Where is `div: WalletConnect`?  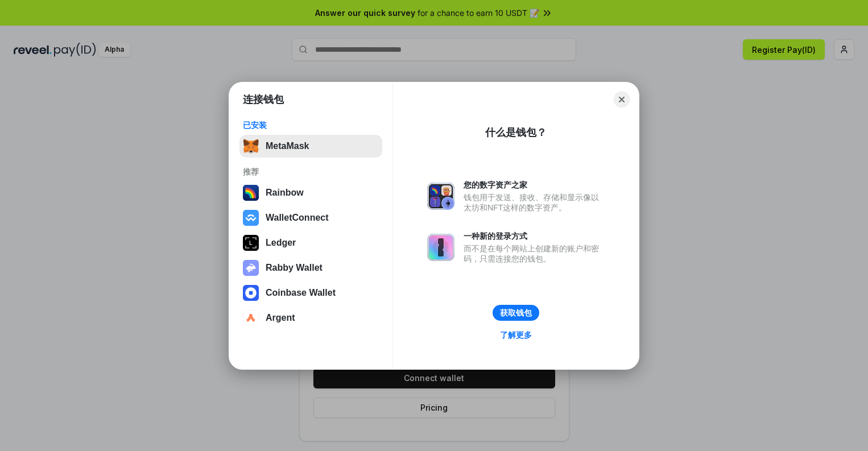
div: WalletConnect is located at coordinates (297, 218).